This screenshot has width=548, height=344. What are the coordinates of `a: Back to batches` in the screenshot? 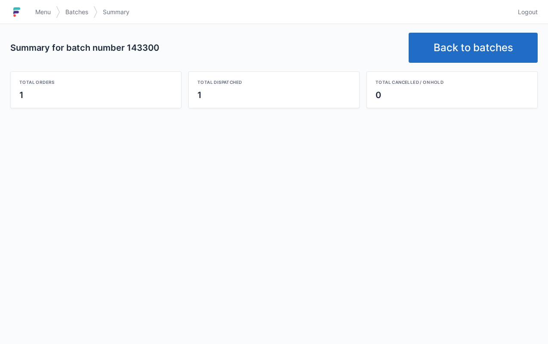 It's located at (473, 48).